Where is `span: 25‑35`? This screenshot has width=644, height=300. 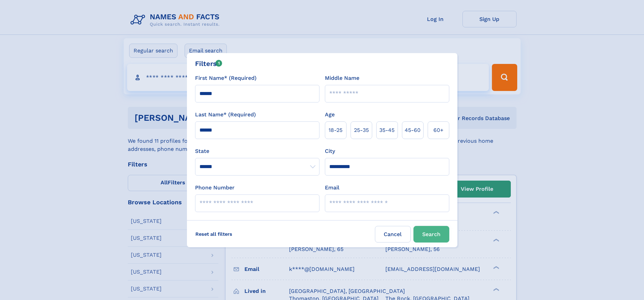
span: 25‑35 is located at coordinates (361, 130).